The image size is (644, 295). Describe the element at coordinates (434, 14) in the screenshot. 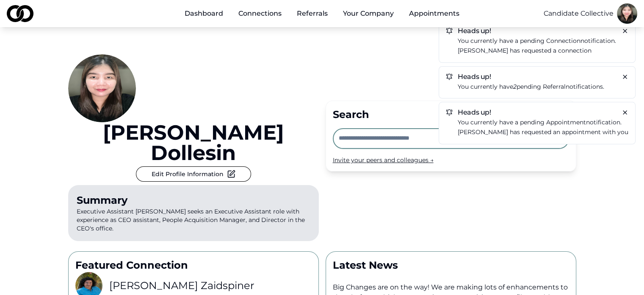

I see `a: Appointments` at that location.